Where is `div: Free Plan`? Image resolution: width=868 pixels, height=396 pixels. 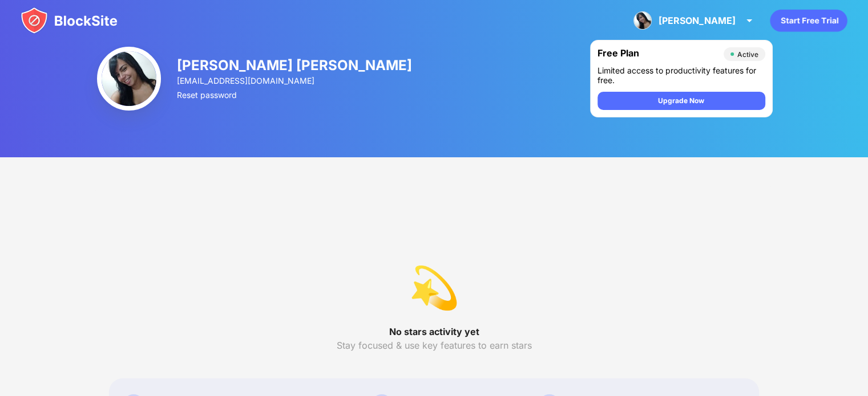 div: Free Plan is located at coordinates (658, 54).